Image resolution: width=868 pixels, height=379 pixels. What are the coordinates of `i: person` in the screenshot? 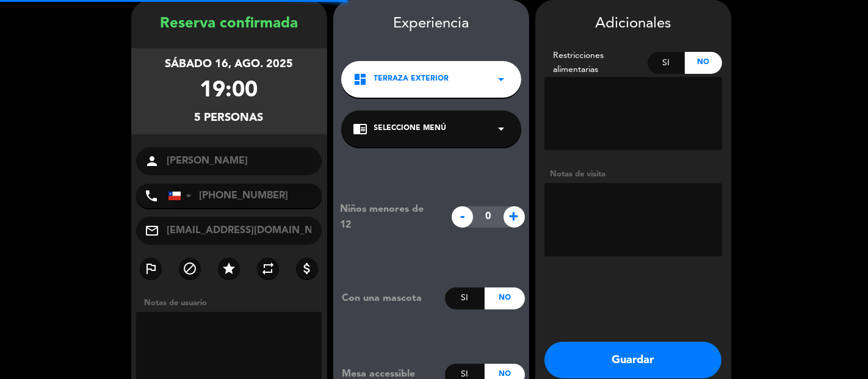 It's located at (153, 161).